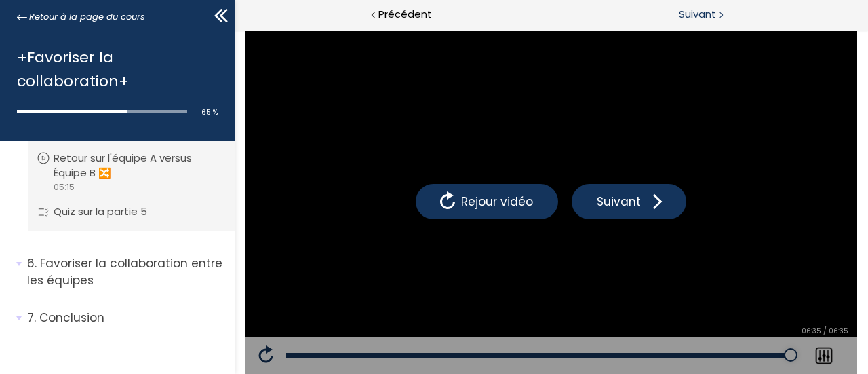 Image resolution: width=868 pixels, height=374 pixels. I want to click on p: Retour sur l'équipe A versus Équipe B 🔀, so click(138, 166).